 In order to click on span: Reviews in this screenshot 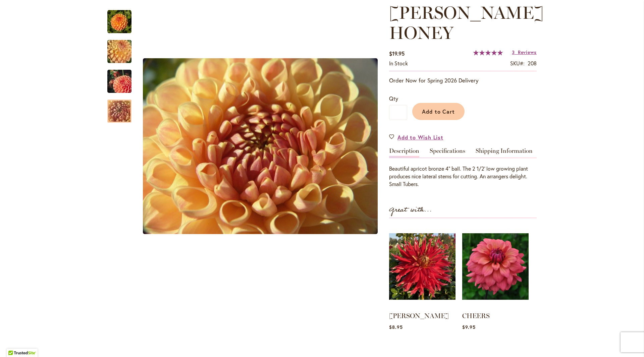, I will do `click(527, 52)`.